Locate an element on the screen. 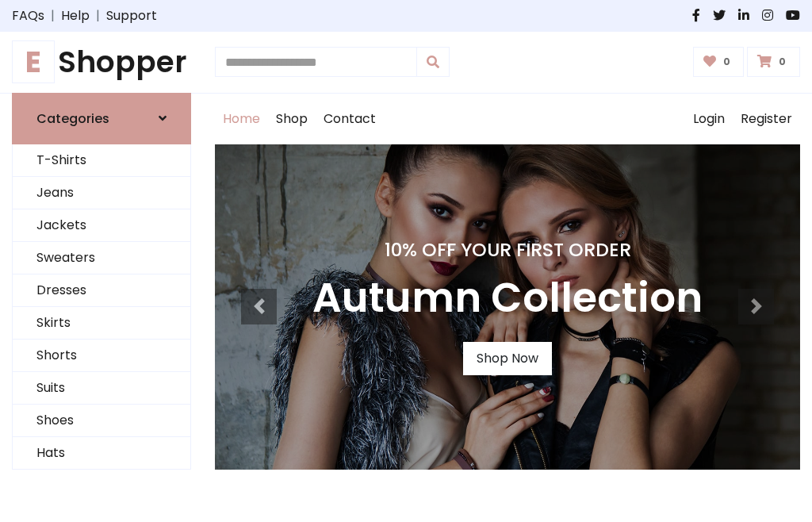 This screenshot has height=522, width=812. h3: Autumn Collection is located at coordinates (508, 298).